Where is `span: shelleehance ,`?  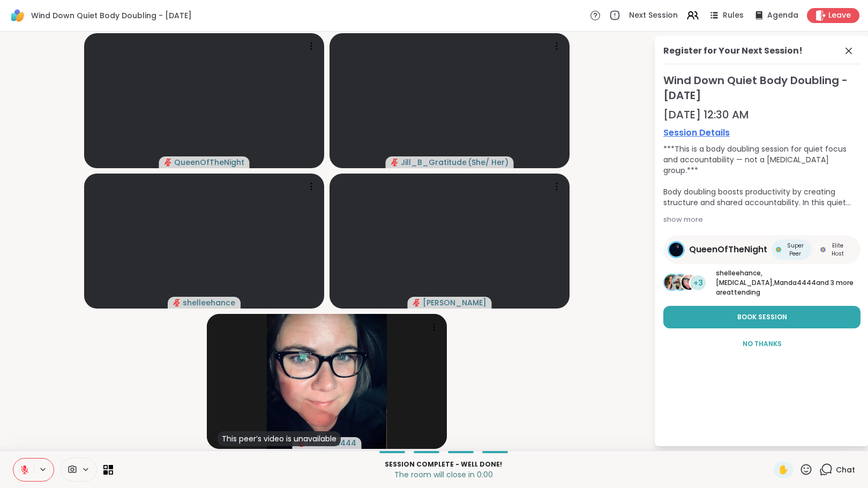
span: shelleehance , is located at coordinates (739, 272).